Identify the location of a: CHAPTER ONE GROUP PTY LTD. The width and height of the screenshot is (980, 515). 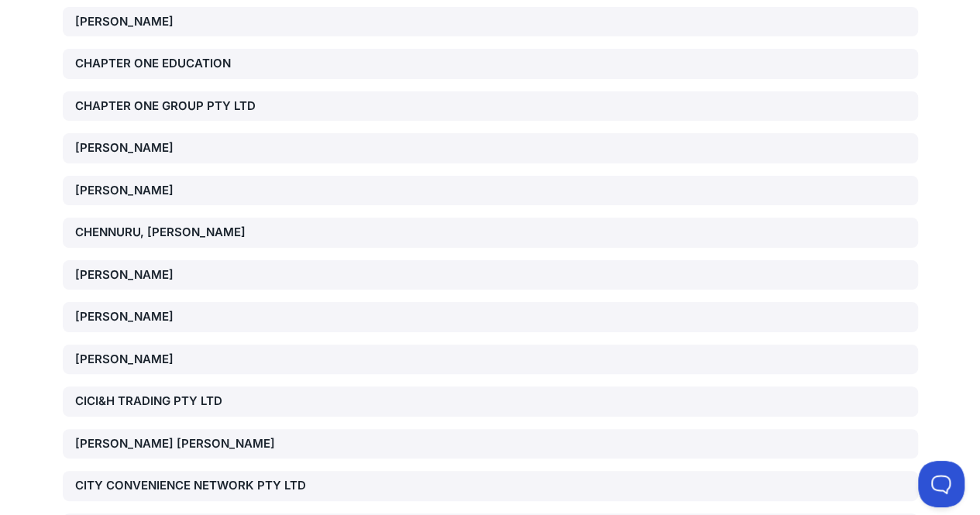
(490, 106).